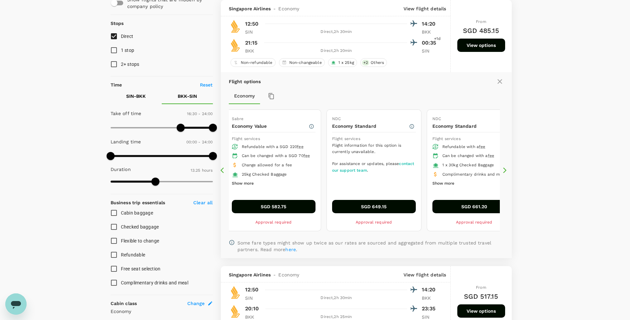 The height and width of the screenshot is (320, 630). I want to click on p: Economy, so click(162, 311).